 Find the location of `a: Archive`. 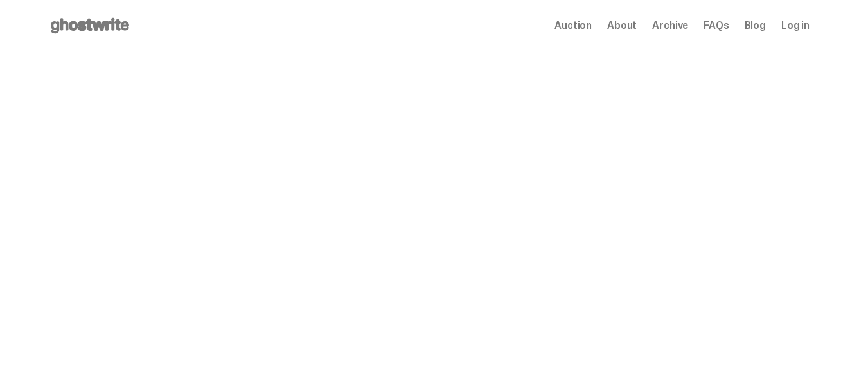

a: Archive is located at coordinates (670, 26).